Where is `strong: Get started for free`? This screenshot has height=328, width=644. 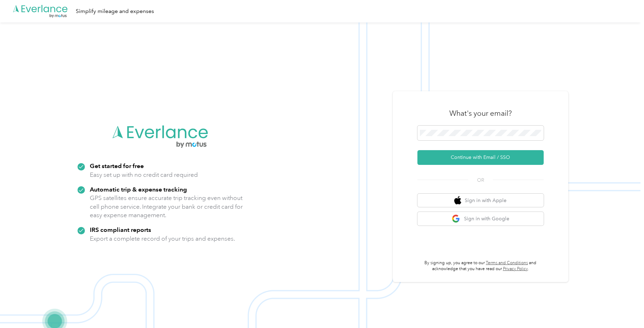 strong: Get started for free is located at coordinates (117, 165).